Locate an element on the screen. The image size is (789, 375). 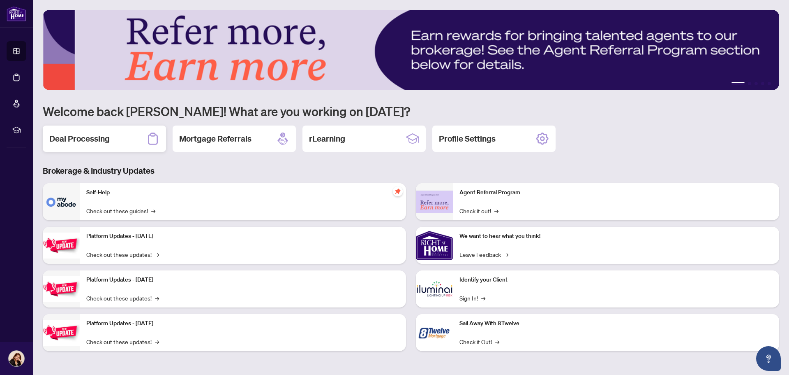
button: 3 is located at coordinates (756, 83).